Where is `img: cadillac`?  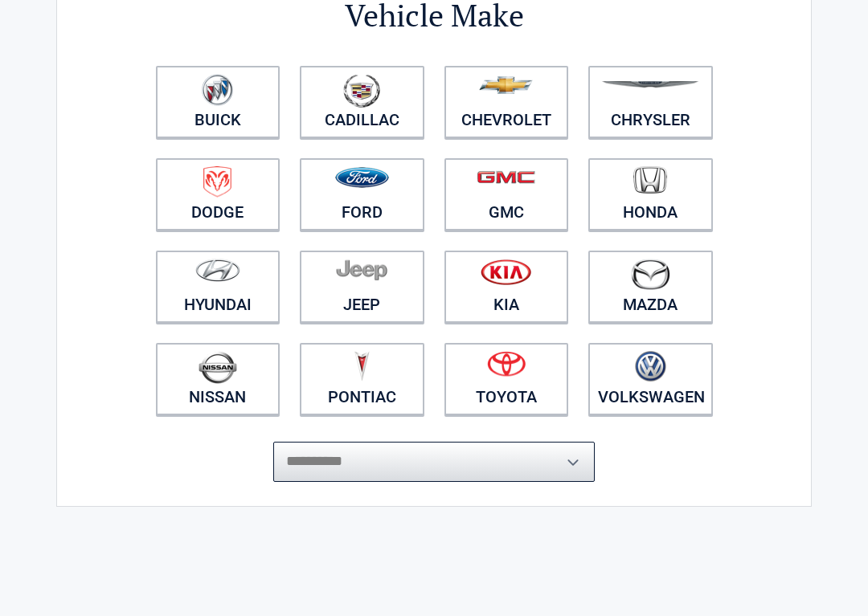
img: cadillac is located at coordinates (362, 91).